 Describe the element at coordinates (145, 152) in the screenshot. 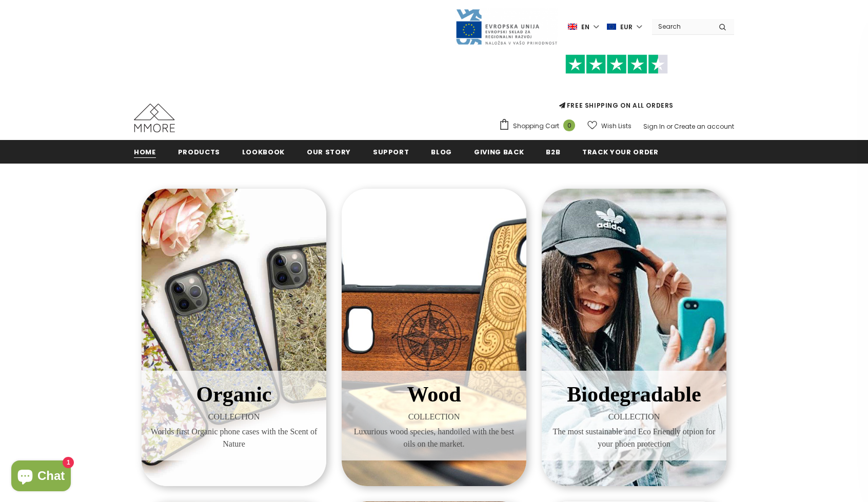

I see `a: Home` at that location.